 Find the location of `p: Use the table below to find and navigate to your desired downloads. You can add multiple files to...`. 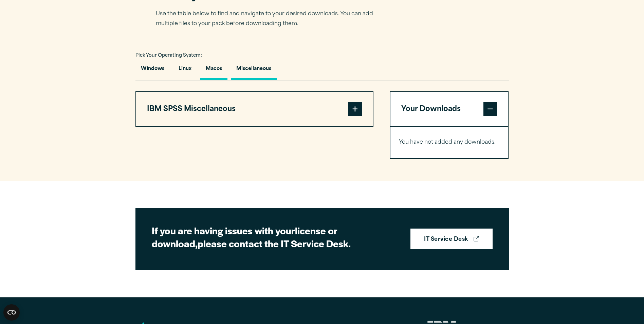

p: Use the table below to find and navigate to your desired downloads. You can add multiple files to... is located at coordinates (270, 19).